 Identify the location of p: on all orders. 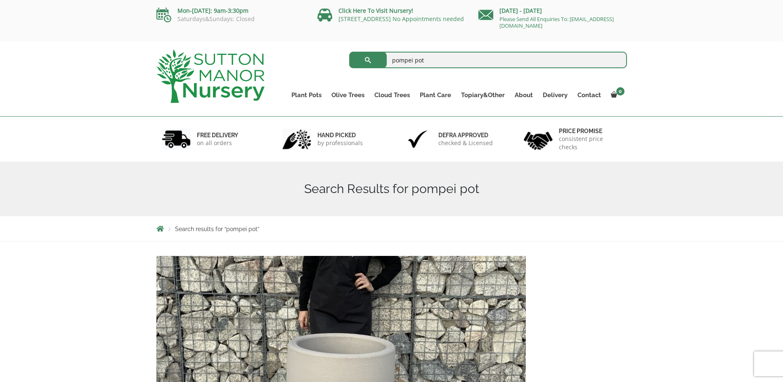
(218, 143).